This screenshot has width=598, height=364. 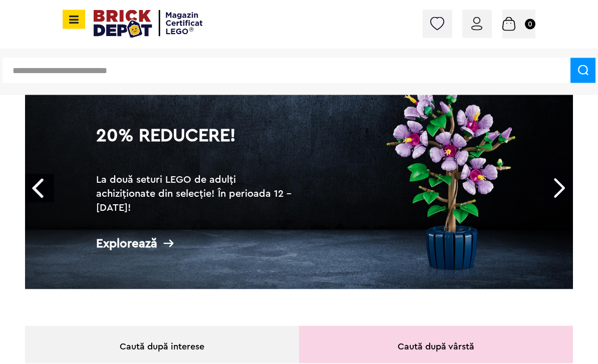 What do you see at coordinates (436, 345) in the screenshot?
I see `div: Caută după vârstă` at bounding box center [436, 345].